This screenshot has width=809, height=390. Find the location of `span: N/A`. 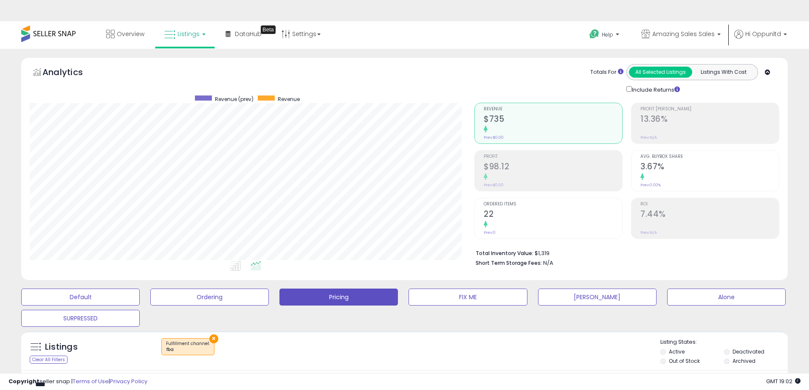

span: N/A is located at coordinates (548, 263).